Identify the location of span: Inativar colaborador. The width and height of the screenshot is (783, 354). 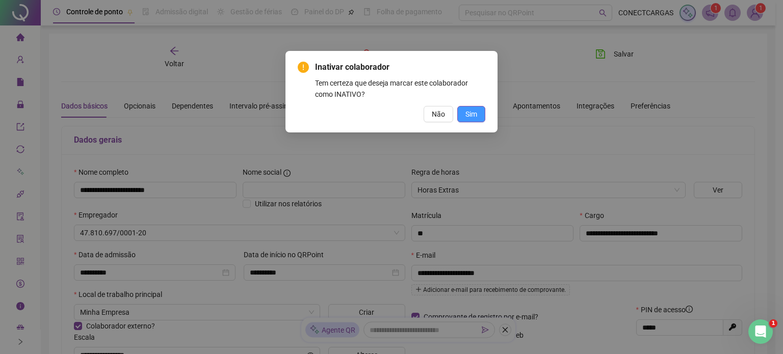
(400, 67).